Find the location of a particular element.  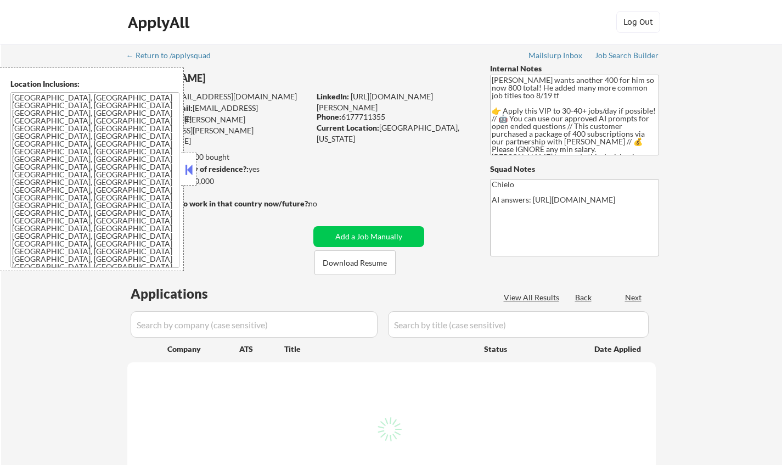

div: Squad Notes is located at coordinates (574, 169).